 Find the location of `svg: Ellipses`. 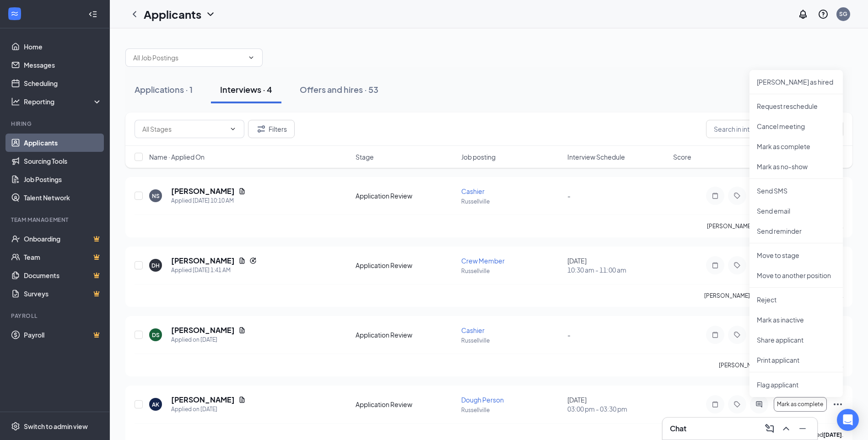

svg: Ellipses is located at coordinates (838, 404).